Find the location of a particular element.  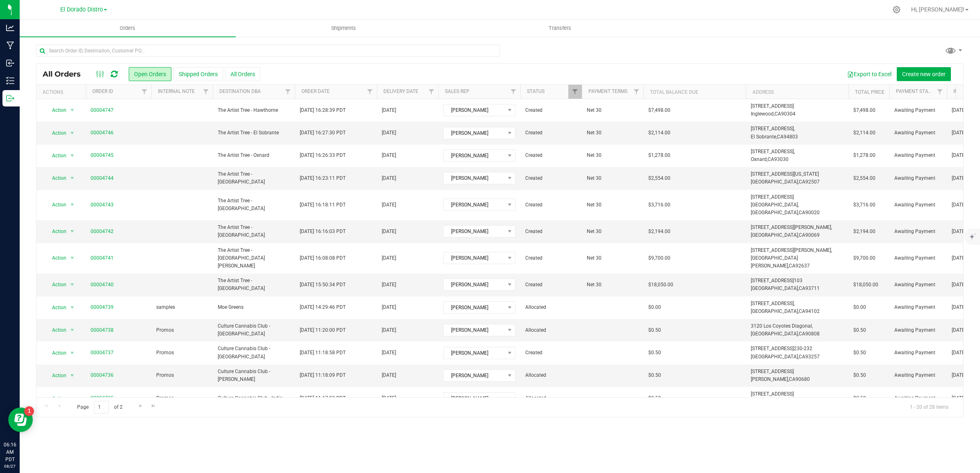

a: 00004747 is located at coordinates (102, 110).